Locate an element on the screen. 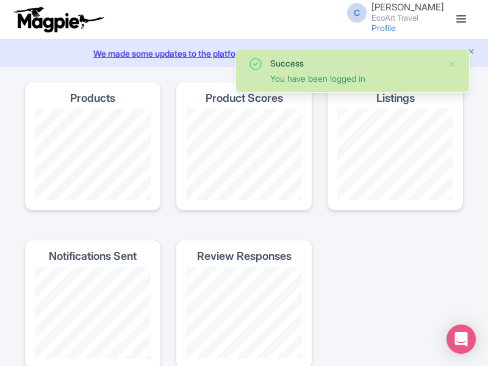 This screenshot has width=488, height=366. h4: Listings is located at coordinates (396, 98).